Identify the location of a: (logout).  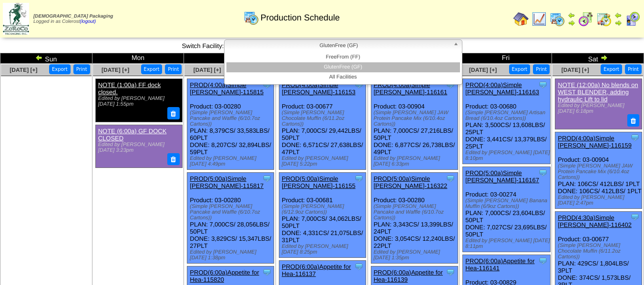
(88, 22).